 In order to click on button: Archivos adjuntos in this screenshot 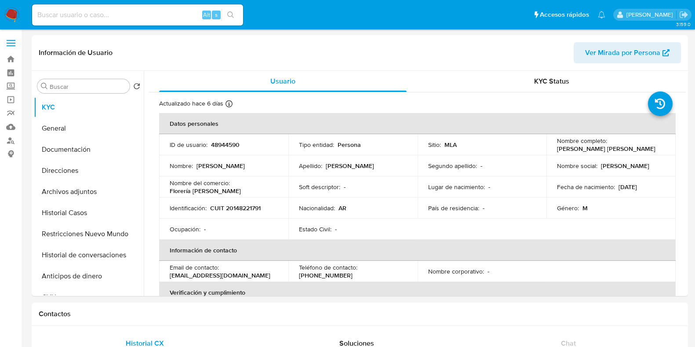, I will do `click(89, 192)`.